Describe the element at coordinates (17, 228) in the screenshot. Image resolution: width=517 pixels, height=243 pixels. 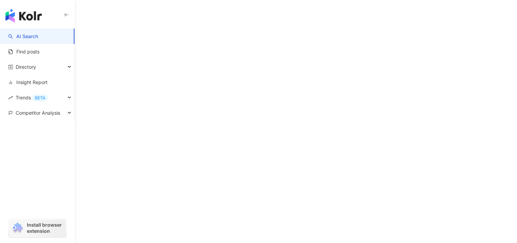
I see `img: chrome extension` at that location.